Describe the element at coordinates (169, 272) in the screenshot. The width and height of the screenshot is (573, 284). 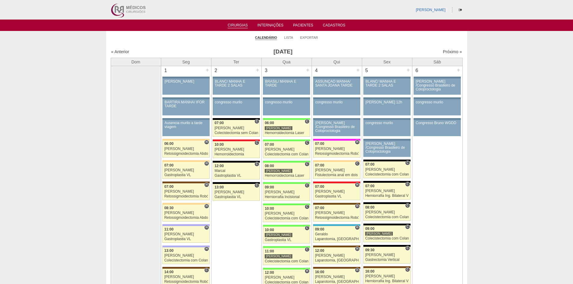
I see `span: 14:00` at that location.